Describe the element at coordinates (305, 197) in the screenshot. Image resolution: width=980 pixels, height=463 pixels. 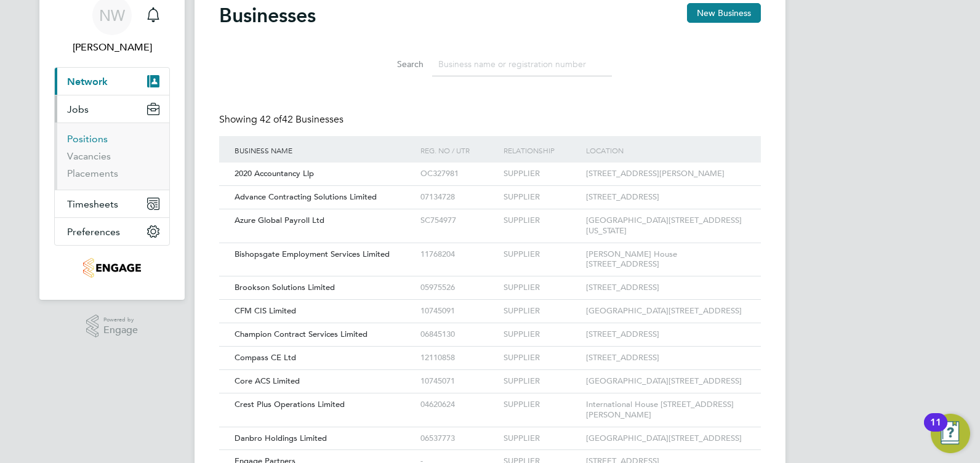
I see `span: Advance Contracting Solutions Limited` at that location.